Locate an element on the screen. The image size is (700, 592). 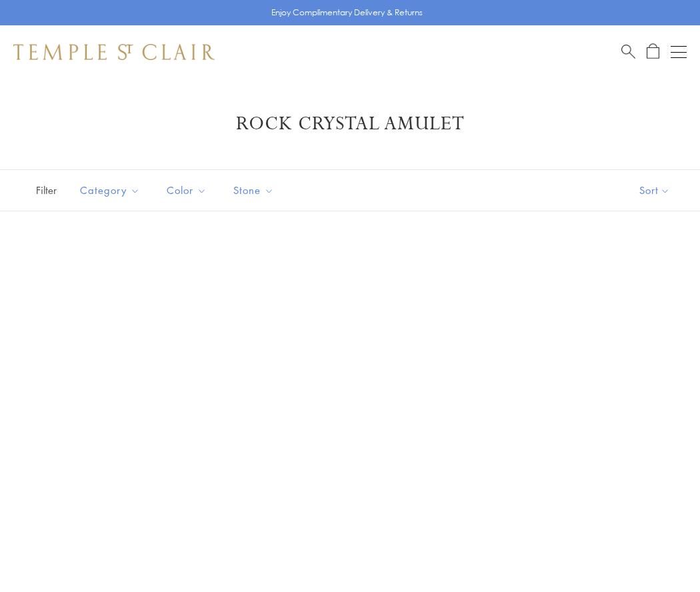
p: Enjoy Complimentary Delivery & Returns is located at coordinates (347, 12).